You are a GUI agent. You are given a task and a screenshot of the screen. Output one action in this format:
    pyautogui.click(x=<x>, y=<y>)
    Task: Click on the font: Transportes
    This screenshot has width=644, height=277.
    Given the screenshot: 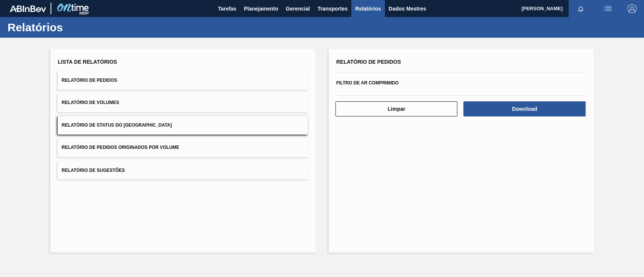 What is the action you would take?
    pyautogui.click(x=333, y=9)
    